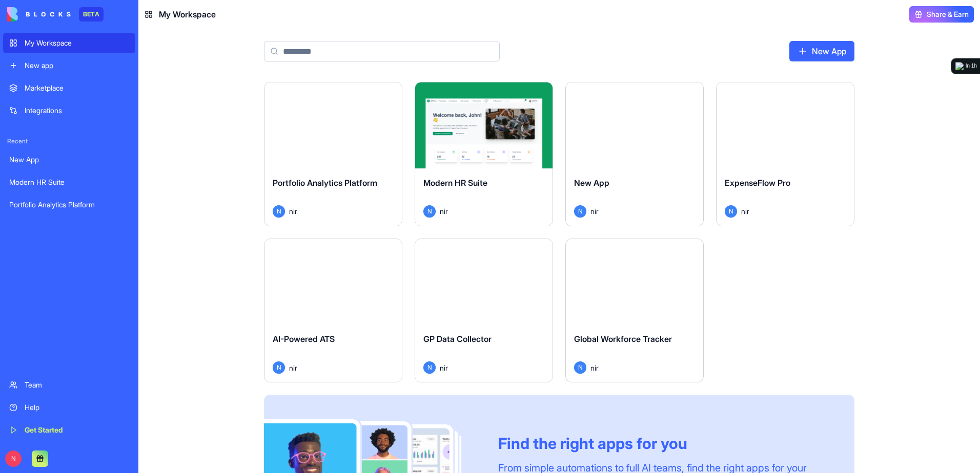 This screenshot has width=980, height=473. What do you see at coordinates (785, 154) in the screenshot?
I see `a: ExpenseFlow ProNnir` at bounding box center [785, 154].